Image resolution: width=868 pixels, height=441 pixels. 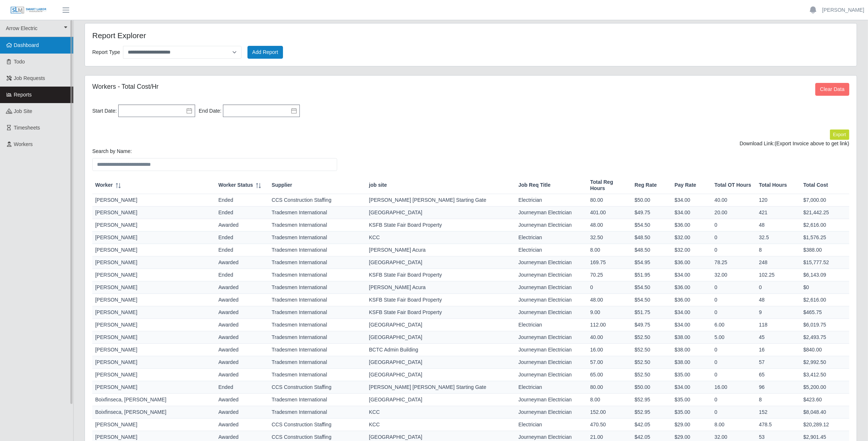 I want to click on td: $465.75, so click(x=825, y=312).